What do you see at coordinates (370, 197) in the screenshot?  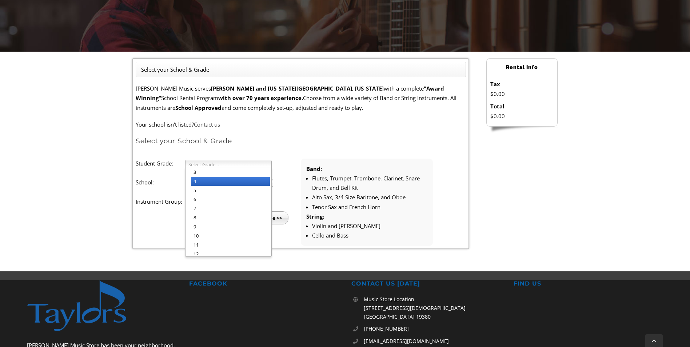 I see `li: Alto Sax, 3/4 Size Baritone, and Oboe` at bounding box center [370, 197].